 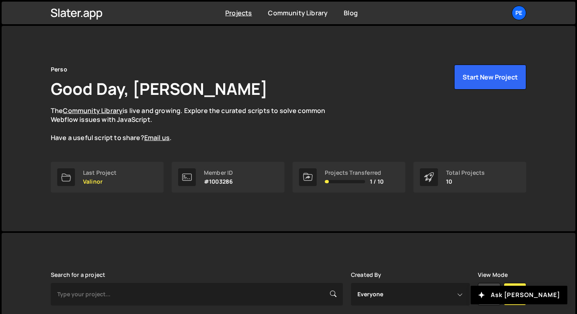 I want to click on span: 1 / 10, so click(x=377, y=181).